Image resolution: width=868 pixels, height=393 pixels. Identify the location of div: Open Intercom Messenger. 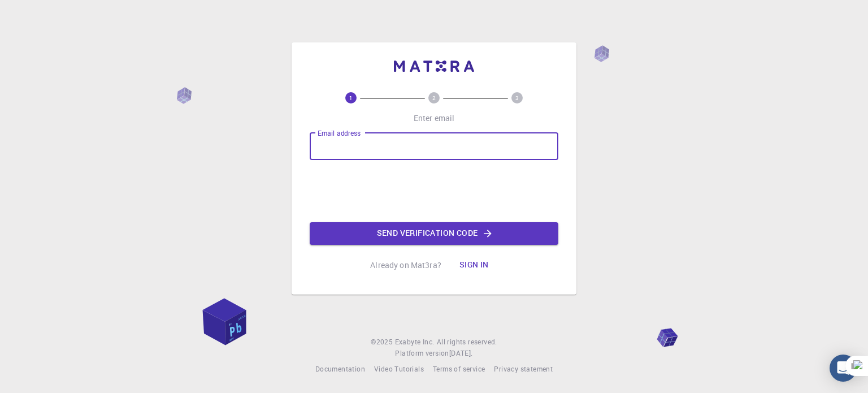
(843, 368).